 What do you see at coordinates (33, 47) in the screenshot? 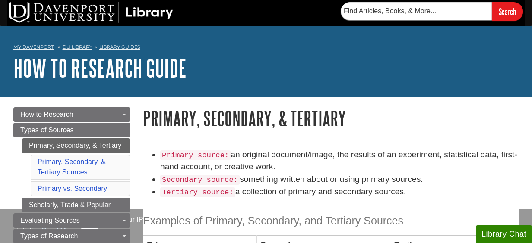
I see `a: My Davenport` at bounding box center [33, 47].